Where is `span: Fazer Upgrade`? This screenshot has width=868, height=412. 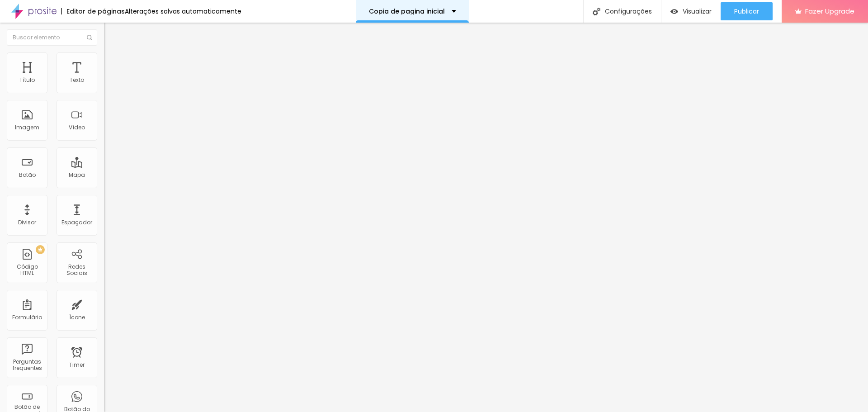
span: Fazer Upgrade is located at coordinates (830, 11).